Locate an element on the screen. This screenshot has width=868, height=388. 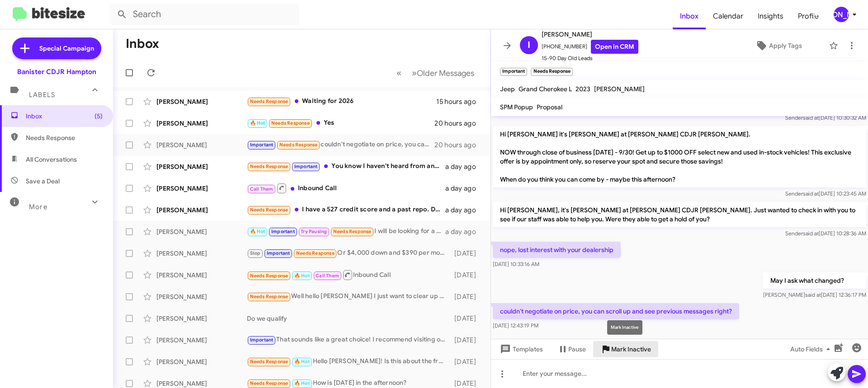
div: I will be looking for a low mileage and in excellent condition Dodge Charger Scat Pack. is located at coordinates (346, 231).